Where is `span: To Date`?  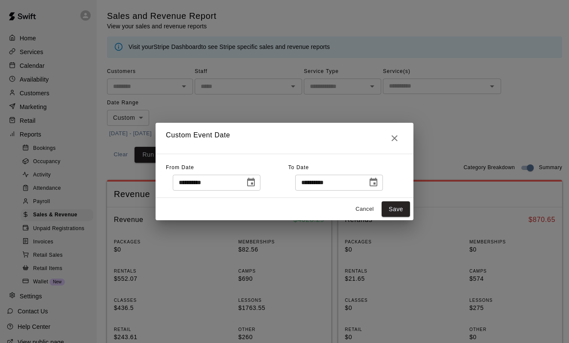 span: To Date is located at coordinates (299, 168).